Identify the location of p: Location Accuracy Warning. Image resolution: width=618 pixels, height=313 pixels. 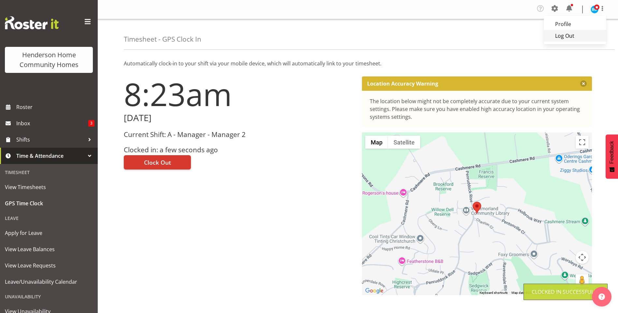
(402, 84).